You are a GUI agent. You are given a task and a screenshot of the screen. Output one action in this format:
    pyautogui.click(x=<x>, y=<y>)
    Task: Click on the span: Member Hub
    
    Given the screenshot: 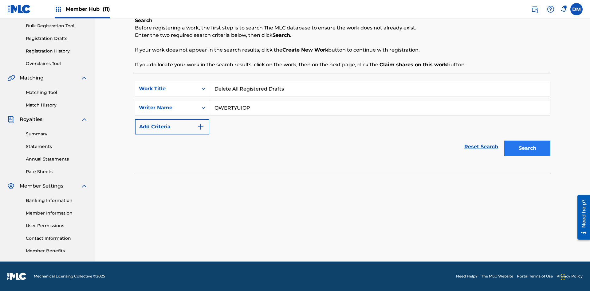 What is the action you would take?
    pyautogui.click(x=88, y=9)
    